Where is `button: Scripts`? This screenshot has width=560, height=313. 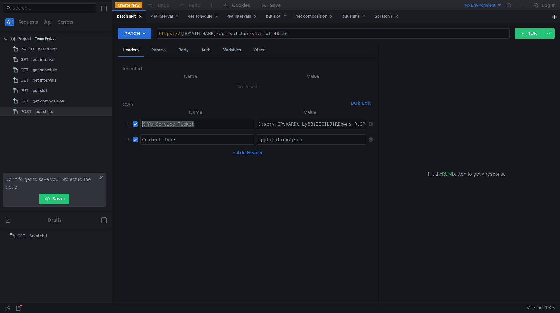
button: Scripts is located at coordinates (65, 22).